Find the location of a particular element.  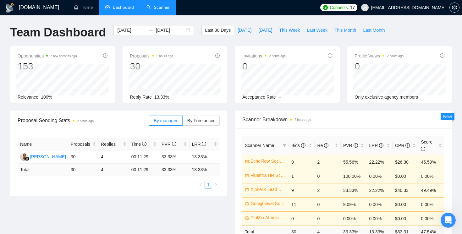

span: Only exclusive agency members is located at coordinates (387, 97).